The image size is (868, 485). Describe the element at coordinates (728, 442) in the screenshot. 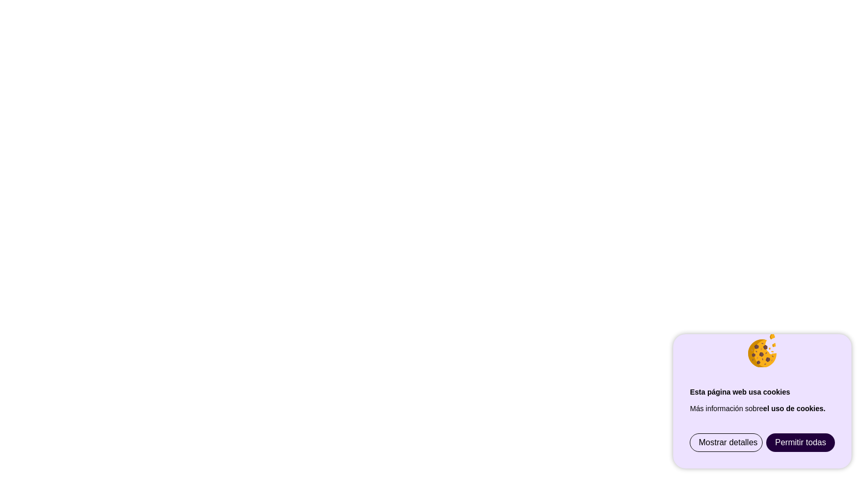

I see `span: Mostrar detalles` at that location.